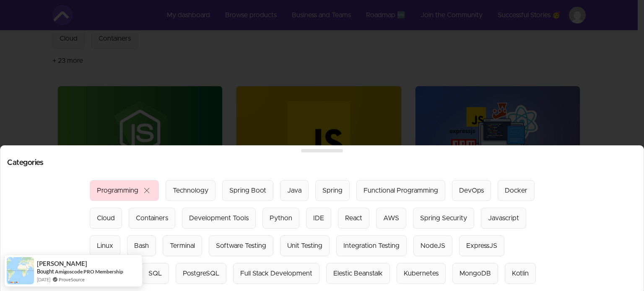 The width and height of the screenshot is (644, 291). I want to click on div: Javascript, so click(503, 218).